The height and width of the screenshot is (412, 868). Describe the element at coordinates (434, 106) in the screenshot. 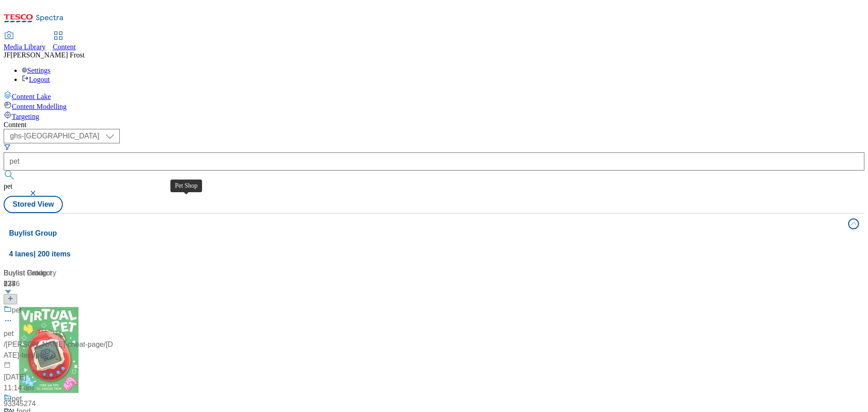

I see `a: Content Modelling` at that location.